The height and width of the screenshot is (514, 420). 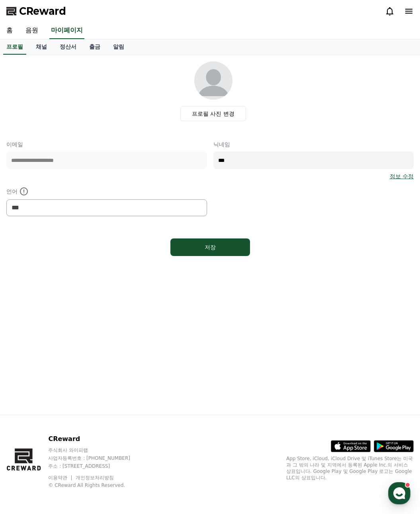 I want to click on p: App Store, iCloud, iCloud Drive 및 iTunes Store는 미국과 그 밖의 나라 및 지역에서 등록된 Apple Inc.의 서비스 상표입니다. Goo..., so click(x=350, y=468).